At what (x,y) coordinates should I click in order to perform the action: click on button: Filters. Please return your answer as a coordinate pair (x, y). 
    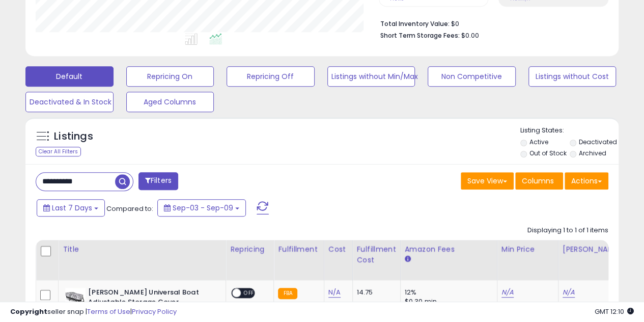
    Looking at the image, I should click on (159, 181).